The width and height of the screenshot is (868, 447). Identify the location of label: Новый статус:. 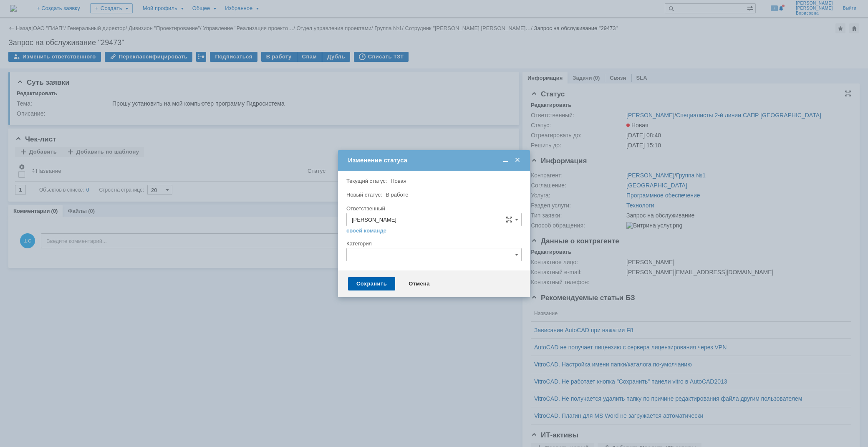
(364, 195).